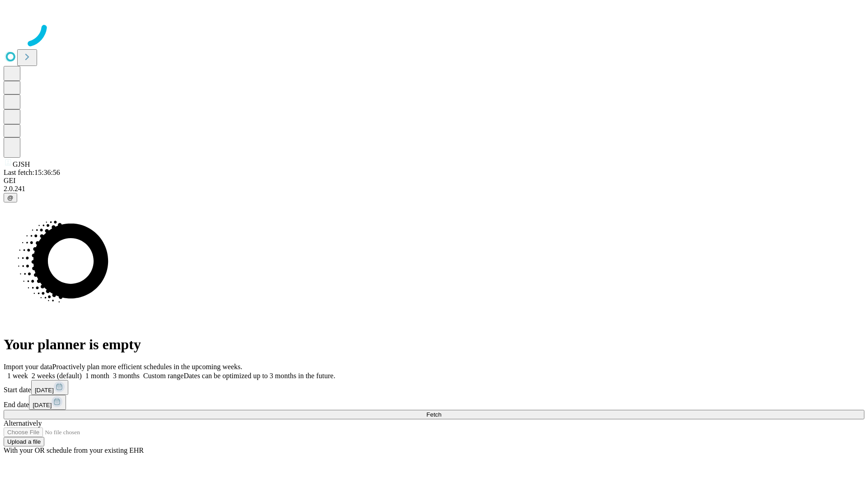 This screenshot has height=488, width=868. Describe the element at coordinates (56, 376) in the screenshot. I see `span: 2 weeks (default)` at that location.